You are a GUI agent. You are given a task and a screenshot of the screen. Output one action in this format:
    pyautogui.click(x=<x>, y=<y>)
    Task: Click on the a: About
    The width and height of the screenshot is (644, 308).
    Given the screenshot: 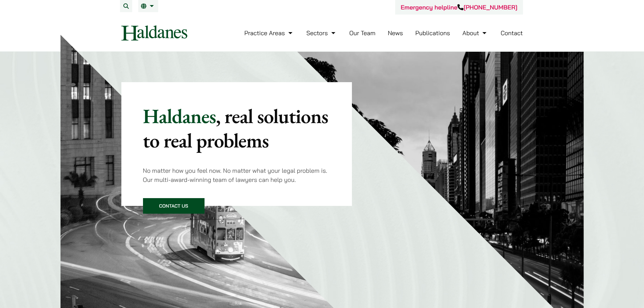 What is the action you would take?
    pyautogui.click(x=475, y=33)
    